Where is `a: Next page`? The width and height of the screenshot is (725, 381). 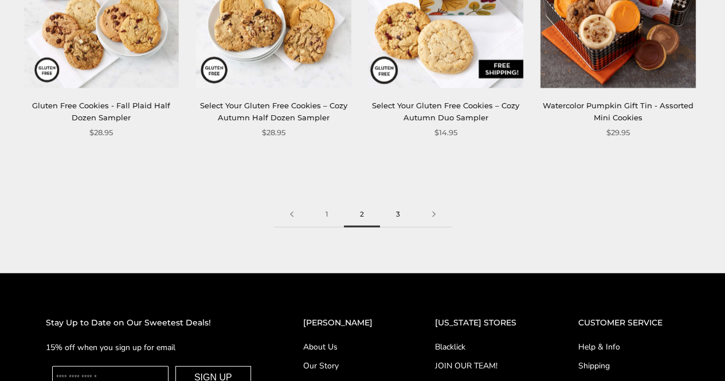 a: Next page is located at coordinates (434, 214).